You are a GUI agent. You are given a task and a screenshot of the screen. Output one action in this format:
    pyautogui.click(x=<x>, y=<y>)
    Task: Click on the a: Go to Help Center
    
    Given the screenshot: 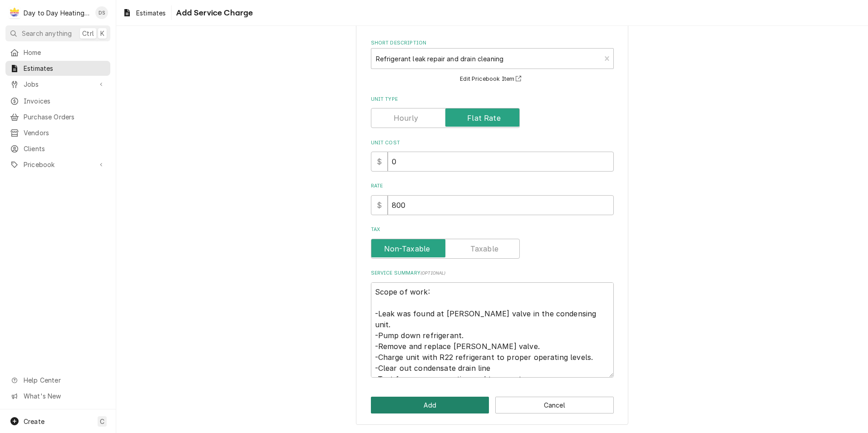 What is the action you would take?
    pyautogui.click(x=58, y=380)
    